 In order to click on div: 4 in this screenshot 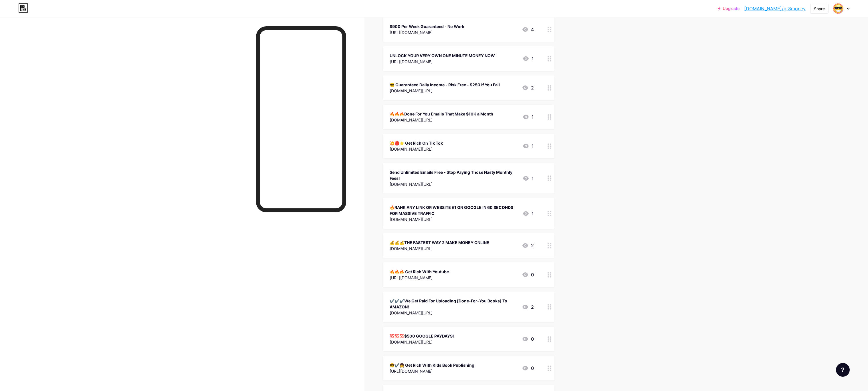, I will do `click(528, 29)`.